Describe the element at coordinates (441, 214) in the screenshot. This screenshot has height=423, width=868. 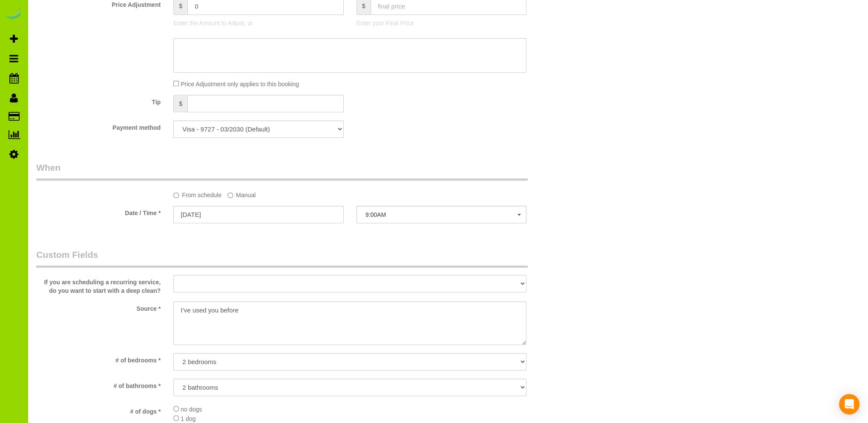
I see `button: 9:00AM` at that location.